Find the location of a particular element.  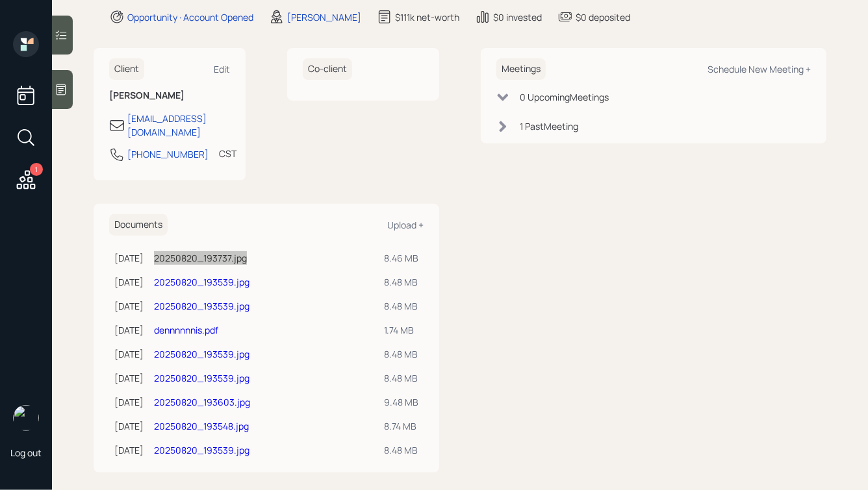

div: Opportunity · Account Opened is located at coordinates (191, 17).